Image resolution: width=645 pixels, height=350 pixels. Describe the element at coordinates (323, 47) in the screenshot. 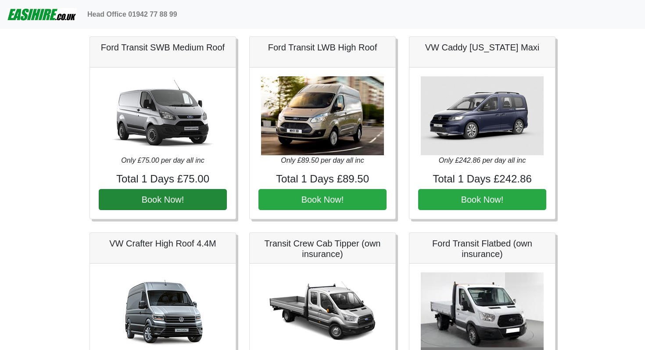

I see `h5: Ford Transit LWB High Roof` at that location.